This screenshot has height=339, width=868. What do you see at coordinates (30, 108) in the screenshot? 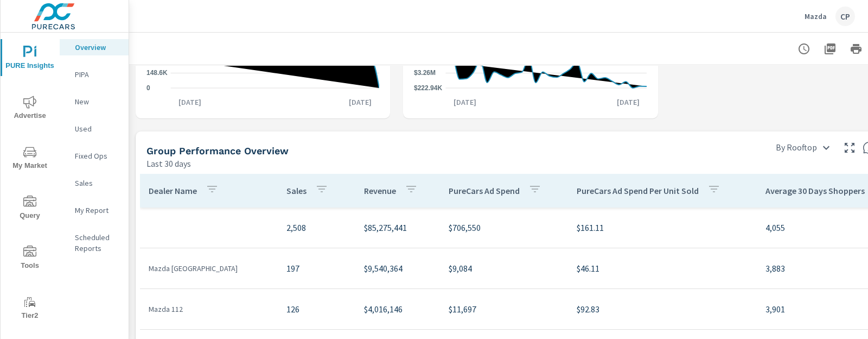
I see `span: Advertise` at bounding box center [30, 108].